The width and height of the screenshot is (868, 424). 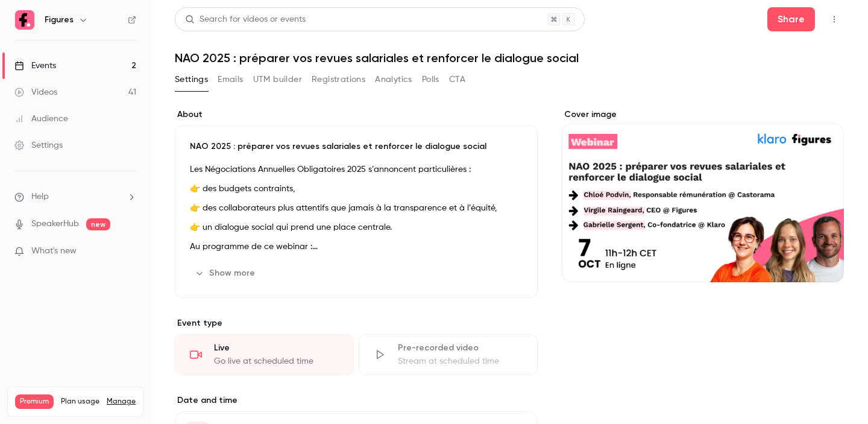 What do you see at coordinates (35, 66) in the screenshot?
I see `div: Events` at bounding box center [35, 66].